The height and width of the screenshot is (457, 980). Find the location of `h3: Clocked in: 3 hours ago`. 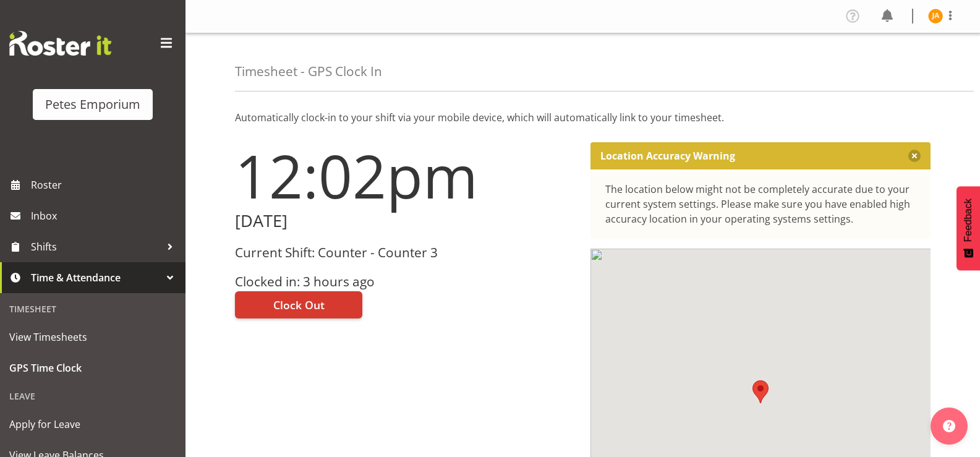

h3: Clocked in: 3 hours ago is located at coordinates (404, 281).